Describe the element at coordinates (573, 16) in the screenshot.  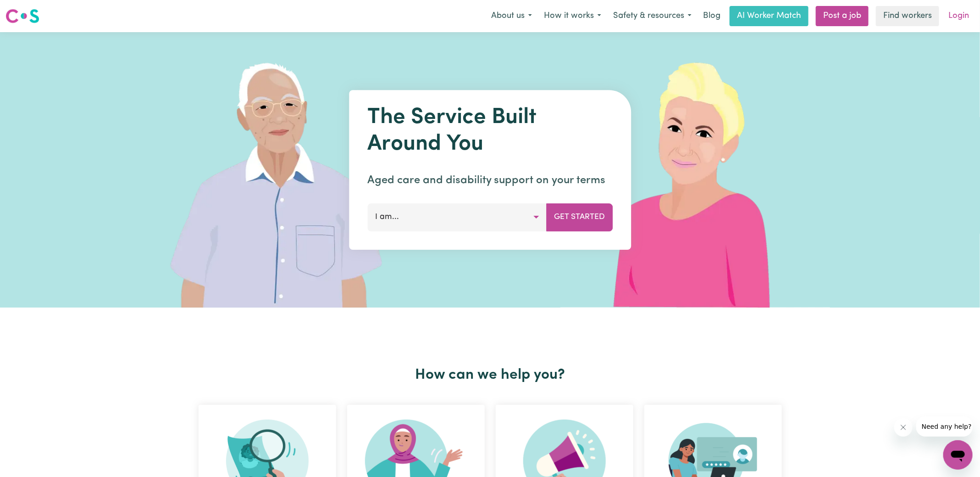
I see `button: How it works` at that location.